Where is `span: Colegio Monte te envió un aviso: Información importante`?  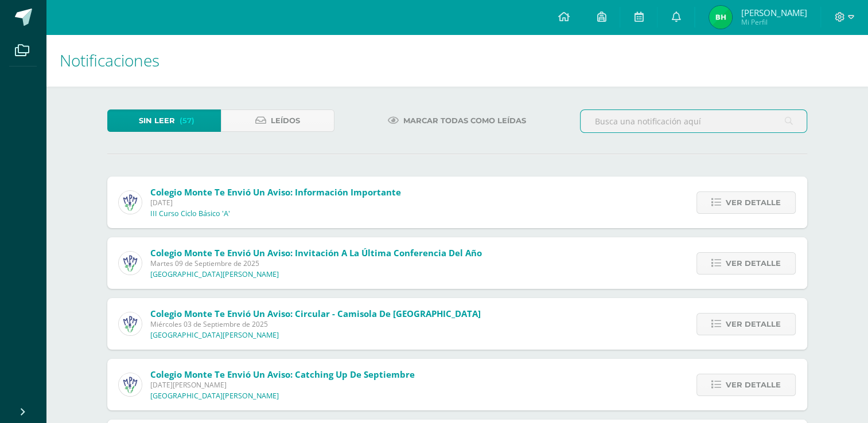 span: Colegio Monte te envió un aviso: Información importante is located at coordinates (275, 192).